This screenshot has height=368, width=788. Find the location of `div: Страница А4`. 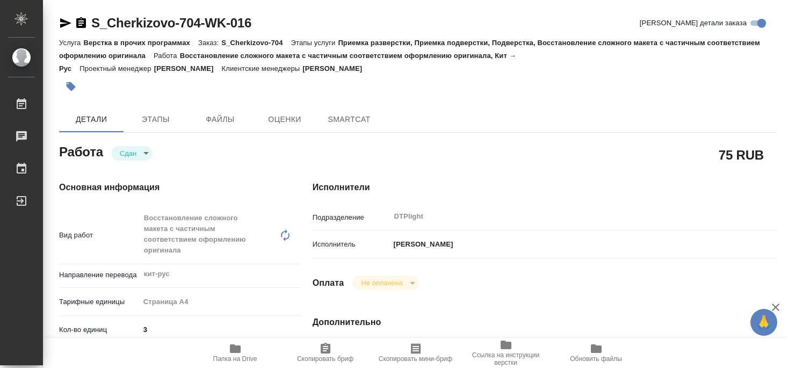

div: Страница А4 is located at coordinates (220, 302).